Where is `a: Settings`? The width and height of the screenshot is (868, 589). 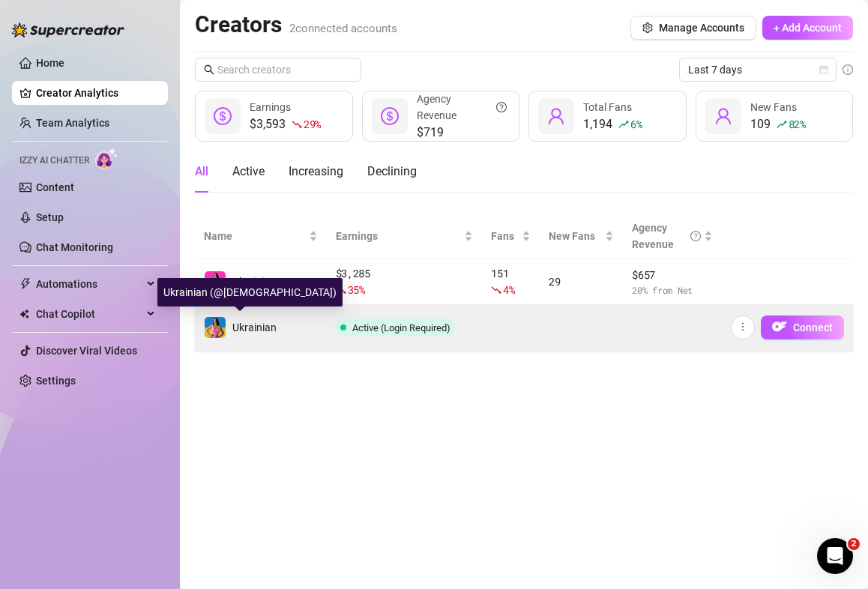
a: Settings is located at coordinates (56, 380).